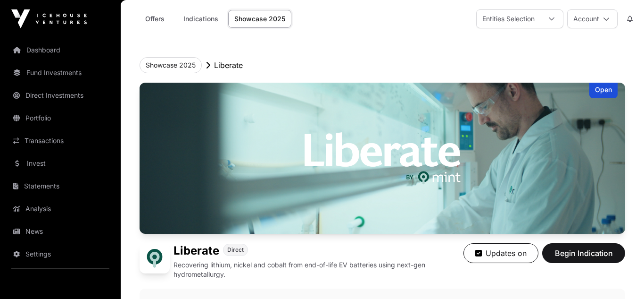 The width and height of the screenshot is (644, 299). Describe the element at coordinates (604, 90) in the screenshot. I see `div: Open` at that location.